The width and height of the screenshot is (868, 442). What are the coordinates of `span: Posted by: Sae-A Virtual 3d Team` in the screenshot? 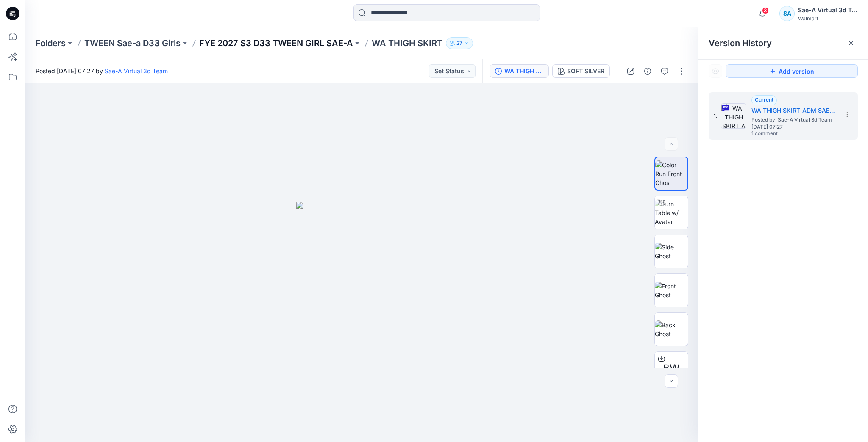 It's located at (793, 120).